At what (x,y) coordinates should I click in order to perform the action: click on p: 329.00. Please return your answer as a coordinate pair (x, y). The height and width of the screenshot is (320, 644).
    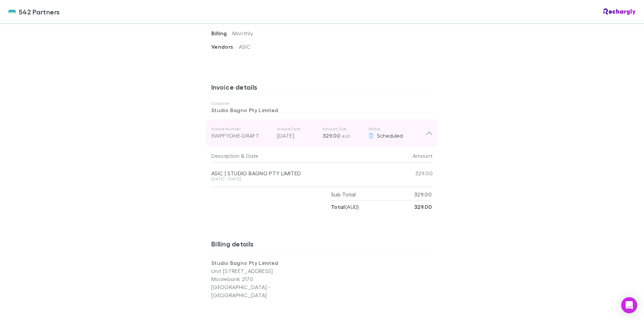
    Looking at the image, I should click on (423, 194).